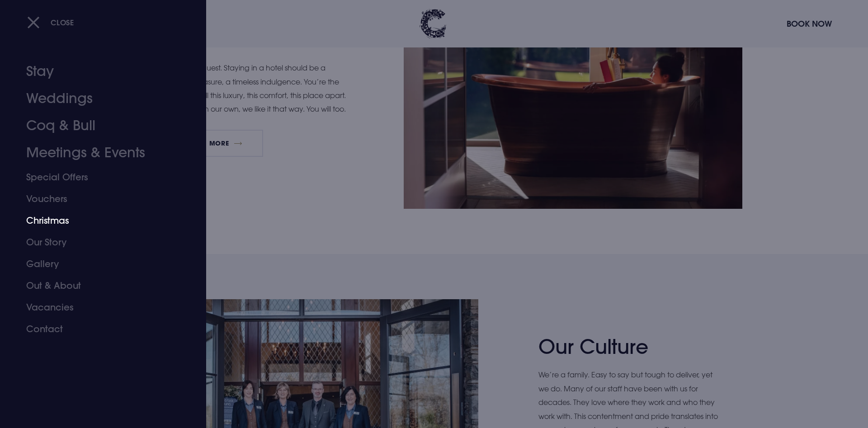 The width and height of the screenshot is (868, 428). I want to click on a: Vacancies, so click(98, 308).